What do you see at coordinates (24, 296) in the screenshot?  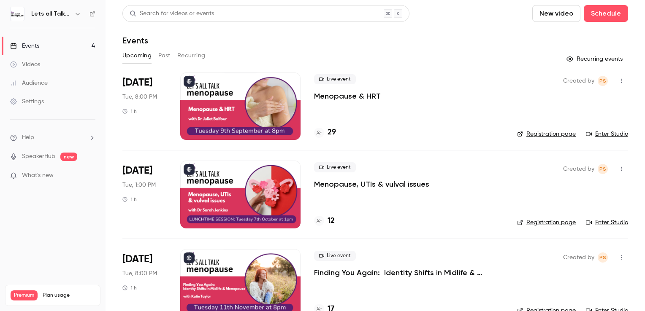 I see `span: Premium` at bounding box center [24, 296].